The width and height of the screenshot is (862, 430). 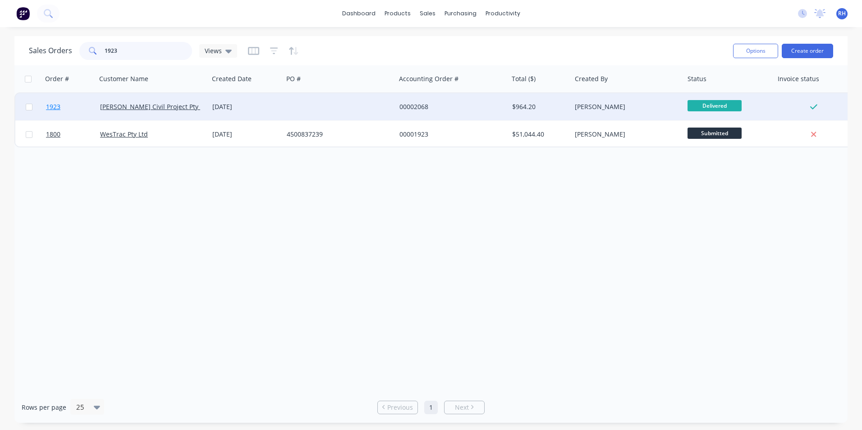 I want to click on span: Previous, so click(x=400, y=407).